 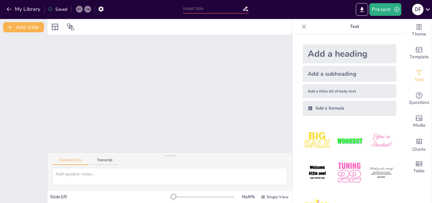 What do you see at coordinates (278, 197) in the screenshot?
I see `span: Single View` at bounding box center [278, 197].